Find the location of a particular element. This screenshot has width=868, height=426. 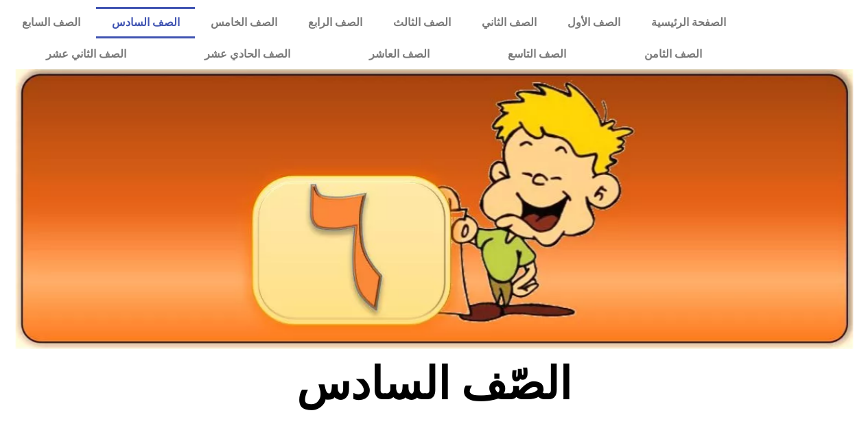

a: الصف الحادي عشر is located at coordinates (247, 54).